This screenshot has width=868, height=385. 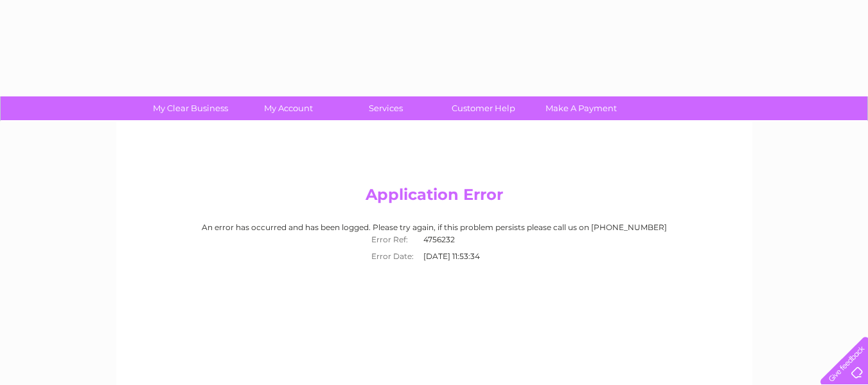 What do you see at coordinates (461, 240) in the screenshot?
I see `td: 4756232` at bounding box center [461, 240].